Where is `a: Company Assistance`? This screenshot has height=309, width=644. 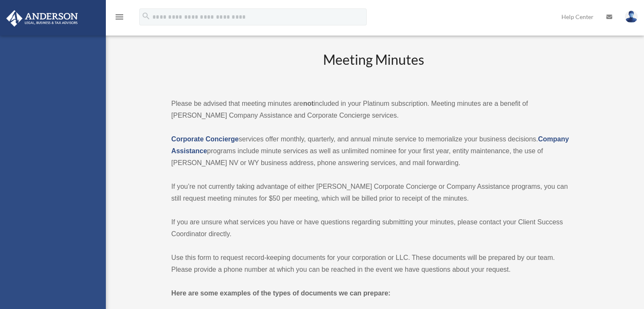 a: Company Assistance is located at coordinates (370, 145).